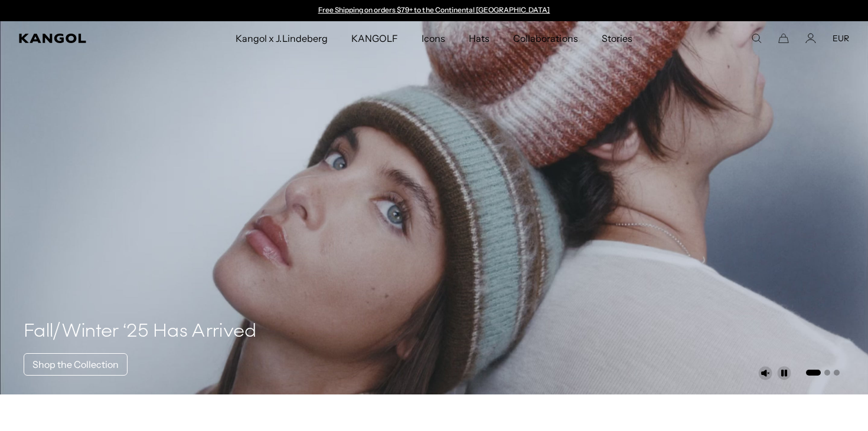  What do you see at coordinates (783, 38) in the screenshot?
I see `button: Cart` at bounding box center [783, 38].